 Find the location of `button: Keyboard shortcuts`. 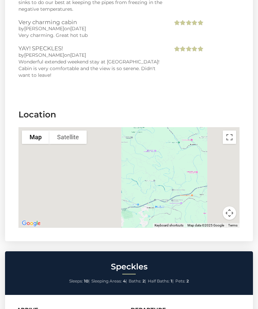

button: Keyboard shortcuts is located at coordinates (169, 226).